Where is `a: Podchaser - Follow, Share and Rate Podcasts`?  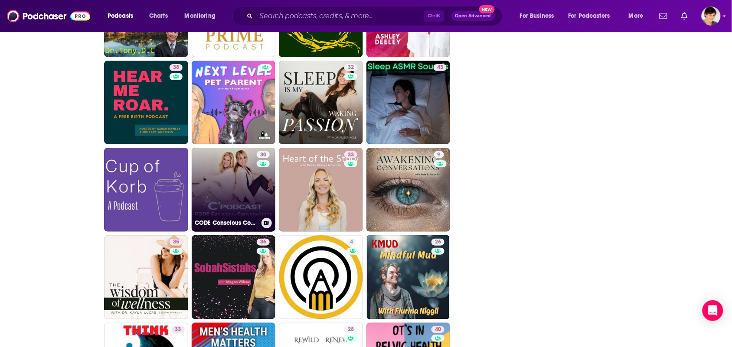 a: Podchaser - Follow, Share and Rate Podcasts is located at coordinates (49, 16).